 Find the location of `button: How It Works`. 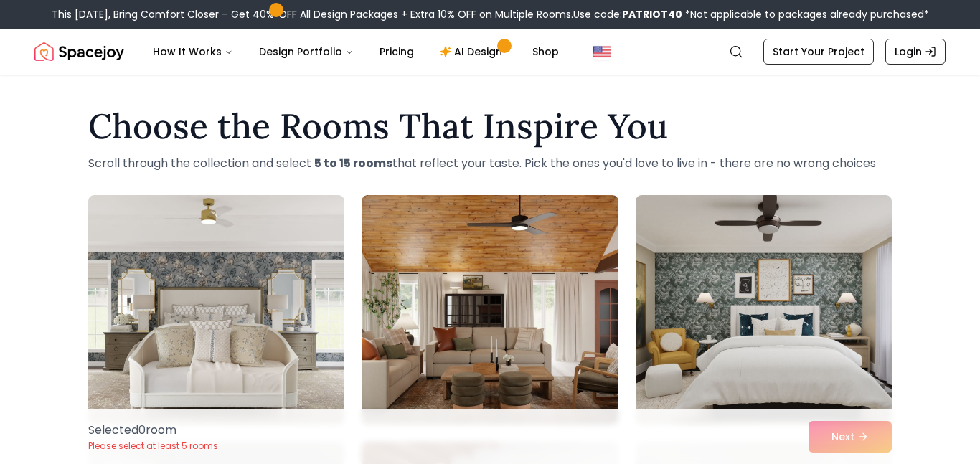

button: How It Works is located at coordinates (193, 52).